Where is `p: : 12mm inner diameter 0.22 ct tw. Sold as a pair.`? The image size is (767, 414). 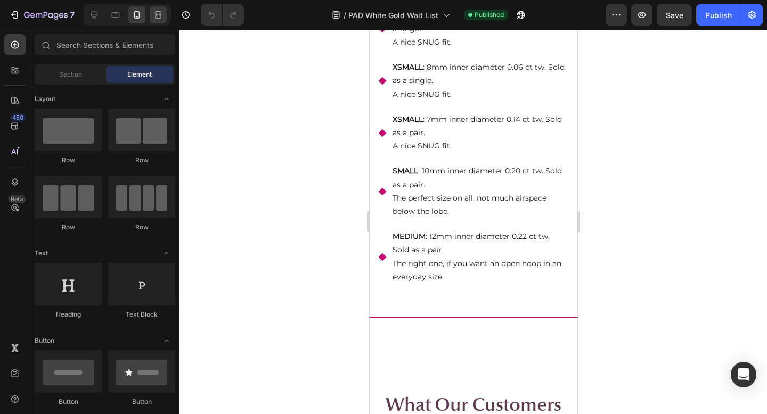
p: : 12mm inner diameter 0.22 ct tw. Sold as a pair. is located at coordinates (110, 213).